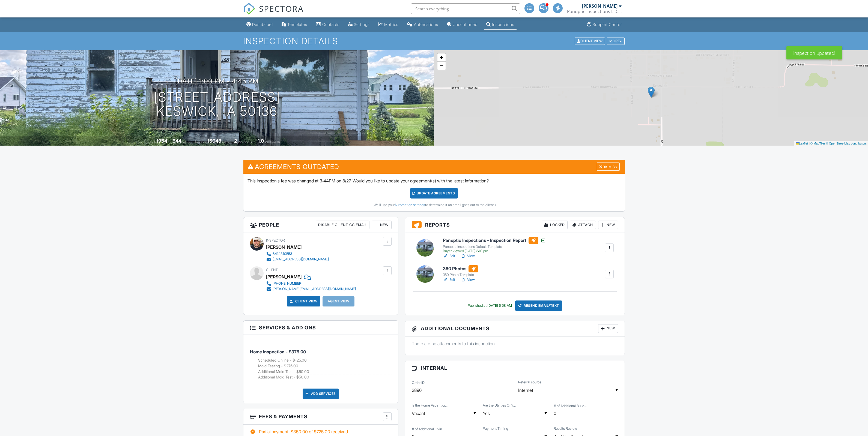 The width and height of the screenshot is (868, 436). Describe the element at coordinates (594, 12) in the screenshot. I see `div: Panoptic Inspections LLC - Residential and Commercial` at that location.